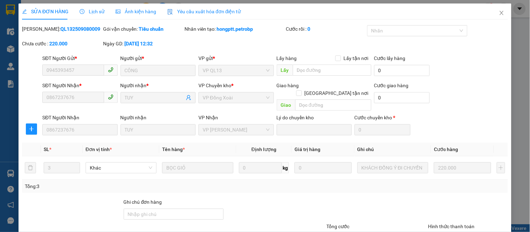 Image resolution: width=530 pixels, height=232 pixels. Describe the element at coordinates (115, 186) in the screenshot. I see `div: Tổng: 3` at that location.